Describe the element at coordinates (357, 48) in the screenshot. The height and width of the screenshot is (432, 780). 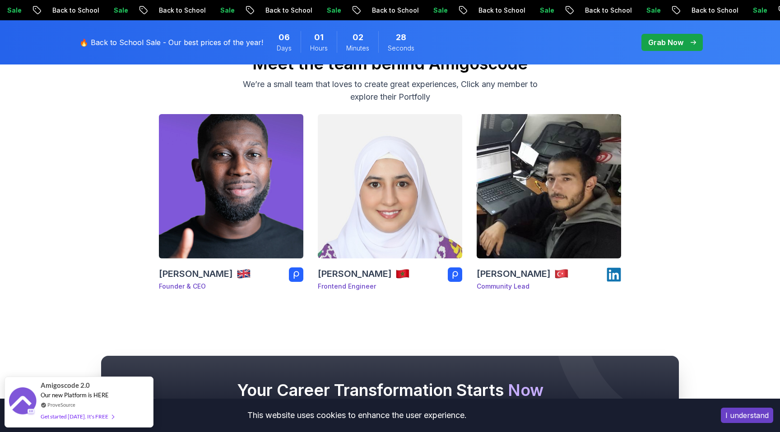
I see `span: Minutes` at that location.